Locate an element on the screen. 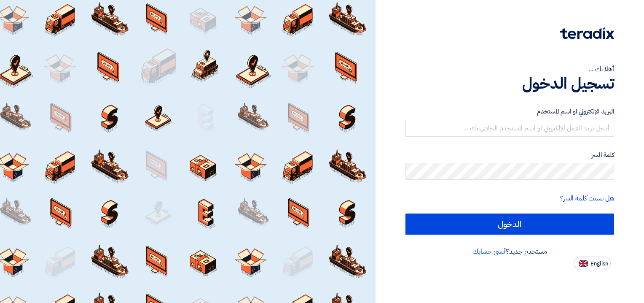  span: English is located at coordinates (600, 263).